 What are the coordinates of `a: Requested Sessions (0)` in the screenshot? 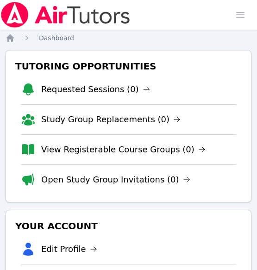 It's located at (95, 89).